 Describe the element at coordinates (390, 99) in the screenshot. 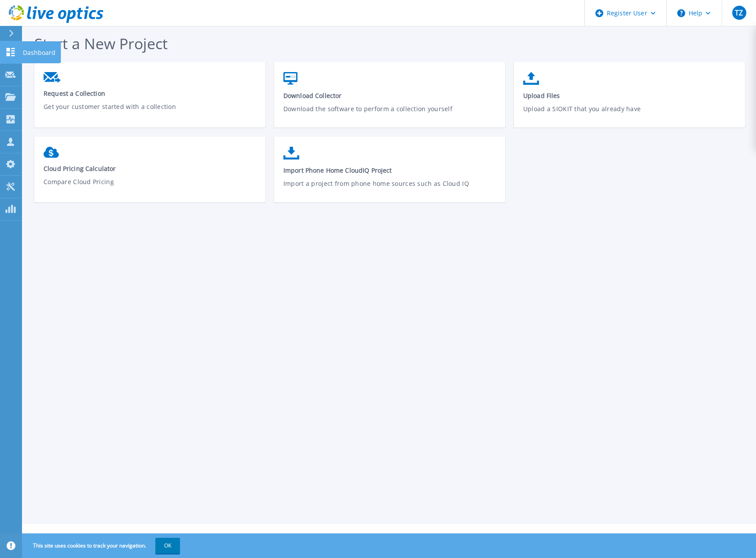

I see `a: Download CollectorDownload the software to perform a collection yourself` at that location.